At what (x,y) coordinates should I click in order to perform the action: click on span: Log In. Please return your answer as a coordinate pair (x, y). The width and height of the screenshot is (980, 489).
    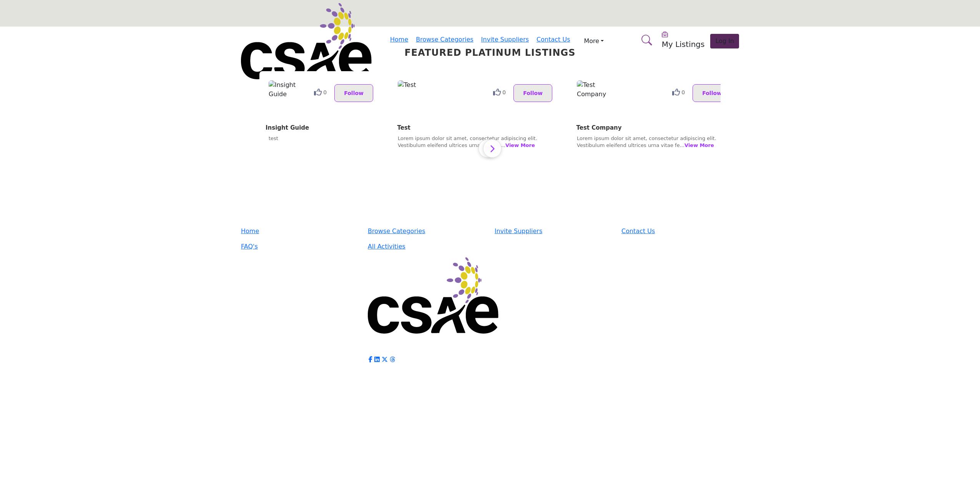
    Looking at the image, I should click on (724, 40).